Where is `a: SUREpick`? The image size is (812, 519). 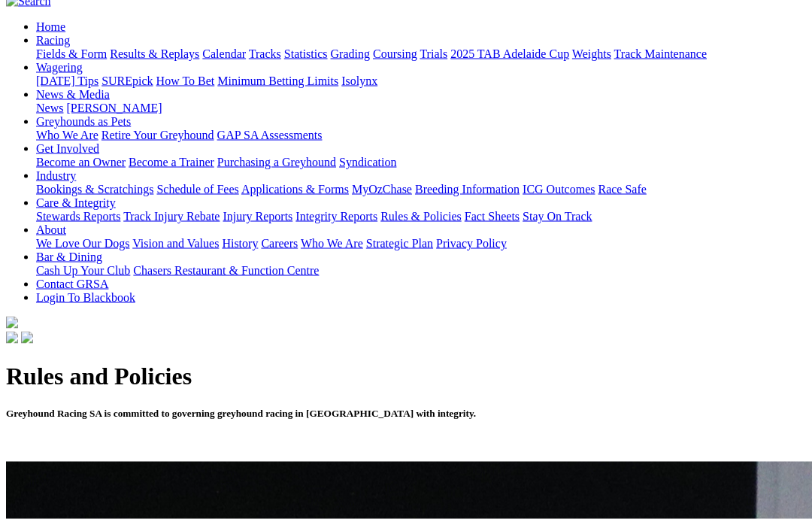
a: SUREpick is located at coordinates (127, 80).